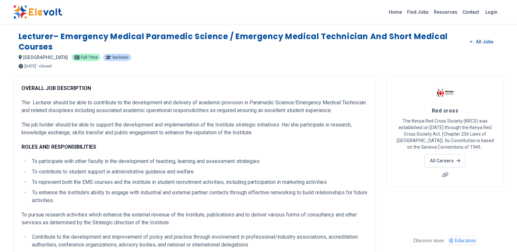 Image resolution: width=517 pixels, height=252 pixels. I want to click on li: To enhance the institute’s ability to engage with industrial and external partner contacts throug..., so click(199, 197).